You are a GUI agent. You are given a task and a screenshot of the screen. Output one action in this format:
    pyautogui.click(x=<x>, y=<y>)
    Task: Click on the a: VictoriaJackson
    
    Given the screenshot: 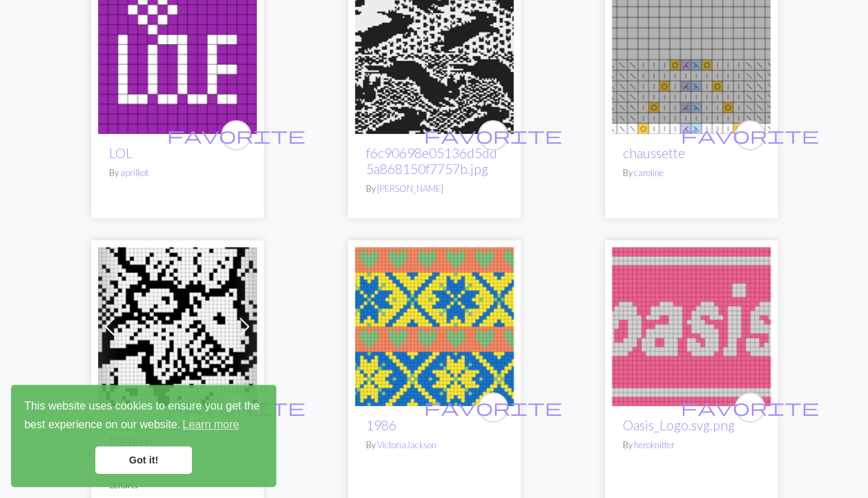 What is the action you would take?
    pyautogui.click(x=407, y=444)
    